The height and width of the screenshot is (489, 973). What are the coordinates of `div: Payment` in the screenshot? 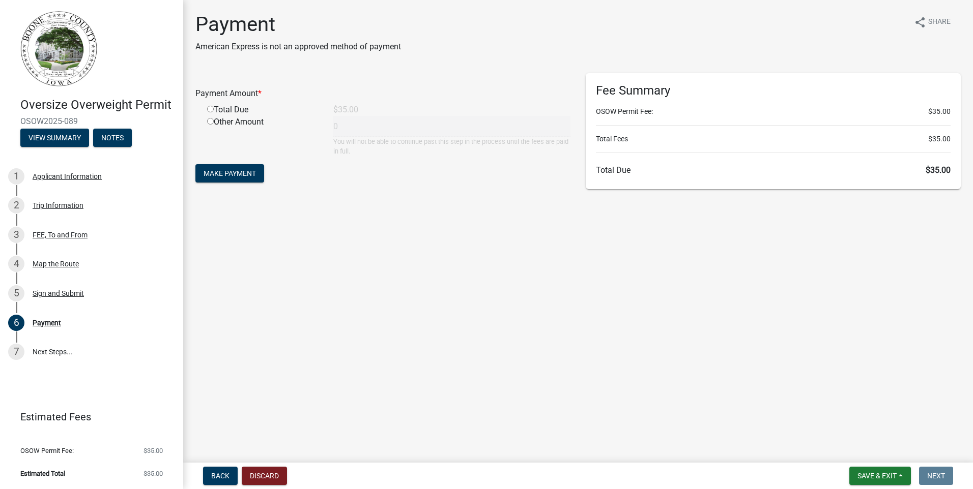 It's located at (47, 323).